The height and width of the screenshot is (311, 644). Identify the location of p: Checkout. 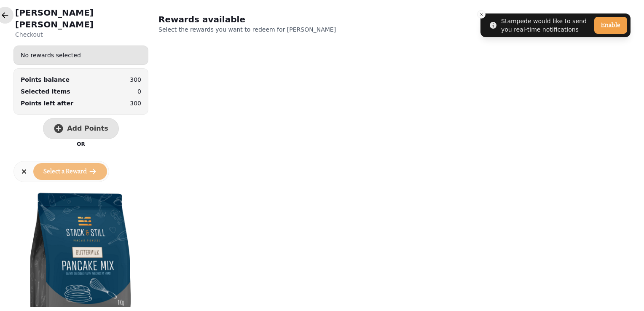
(82, 35).